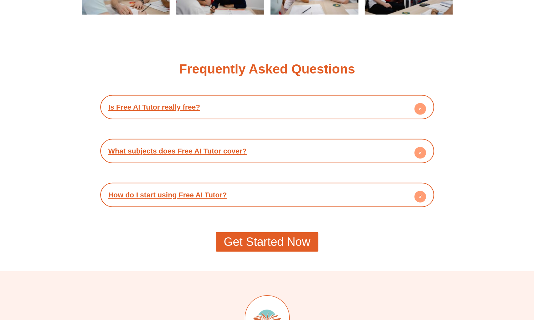 The width and height of the screenshot is (534, 320). What do you see at coordinates (267, 107) in the screenshot?
I see `div: Is Free AI Tutor really free?` at bounding box center [267, 107].